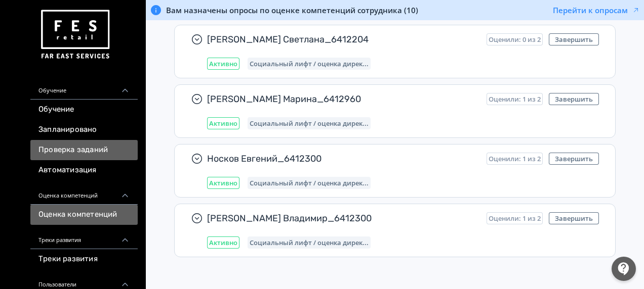  Describe the element at coordinates (84, 150) in the screenshot. I see `a: Проверка заданий` at that location.